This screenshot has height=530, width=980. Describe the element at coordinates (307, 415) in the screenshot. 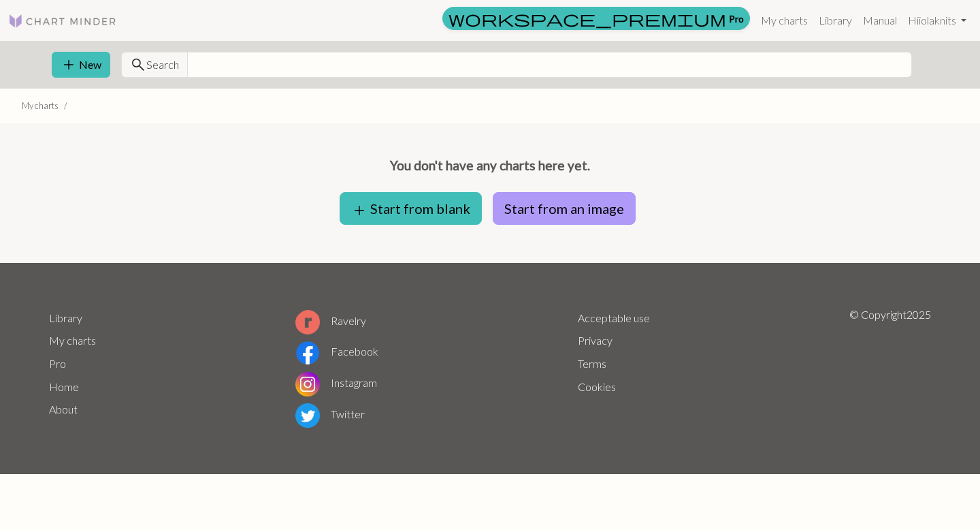

I see `img: Twitter logo` at that location.